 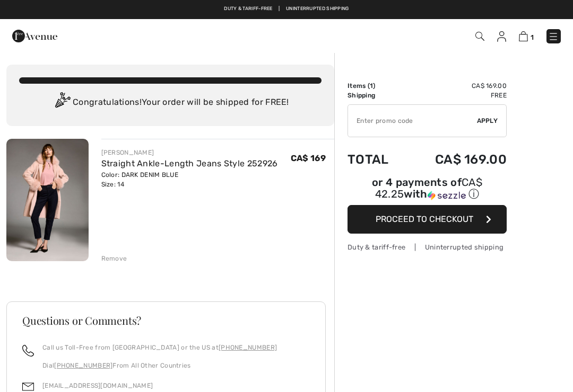 What do you see at coordinates (553, 37) in the screenshot?
I see `img: Menu` at bounding box center [553, 37].